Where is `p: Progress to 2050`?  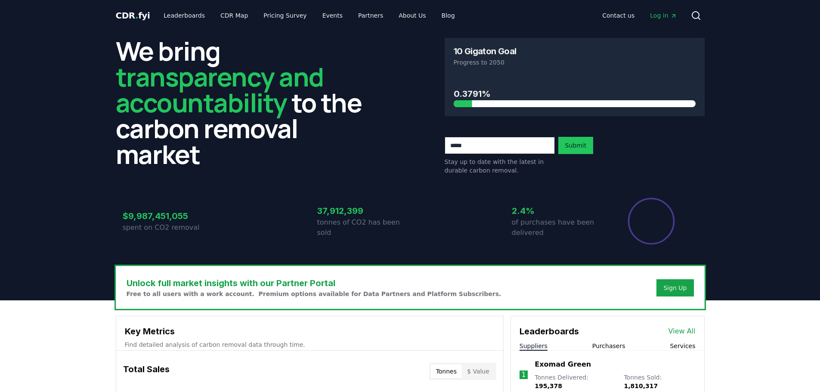
p: Progress to 2050 is located at coordinates (575, 62).